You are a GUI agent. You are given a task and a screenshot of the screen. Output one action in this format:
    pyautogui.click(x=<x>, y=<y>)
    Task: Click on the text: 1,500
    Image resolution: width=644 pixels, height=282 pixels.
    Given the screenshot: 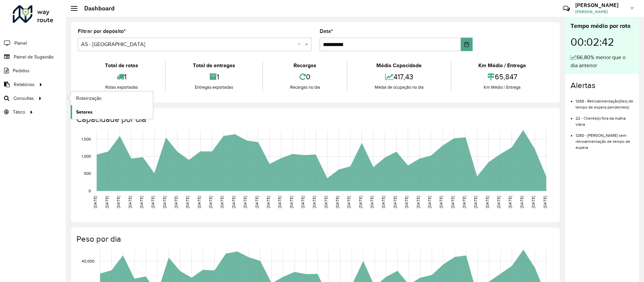 What is the action you would take?
    pyautogui.click(x=86, y=139)
    